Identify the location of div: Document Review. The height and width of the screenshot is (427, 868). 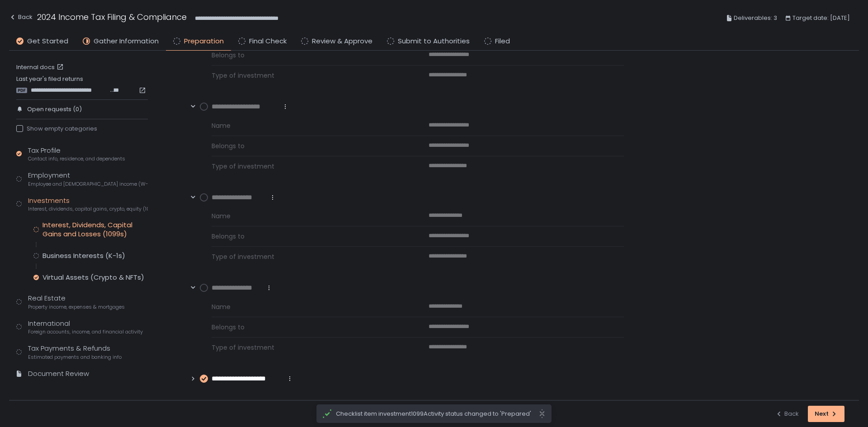
(59, 373).